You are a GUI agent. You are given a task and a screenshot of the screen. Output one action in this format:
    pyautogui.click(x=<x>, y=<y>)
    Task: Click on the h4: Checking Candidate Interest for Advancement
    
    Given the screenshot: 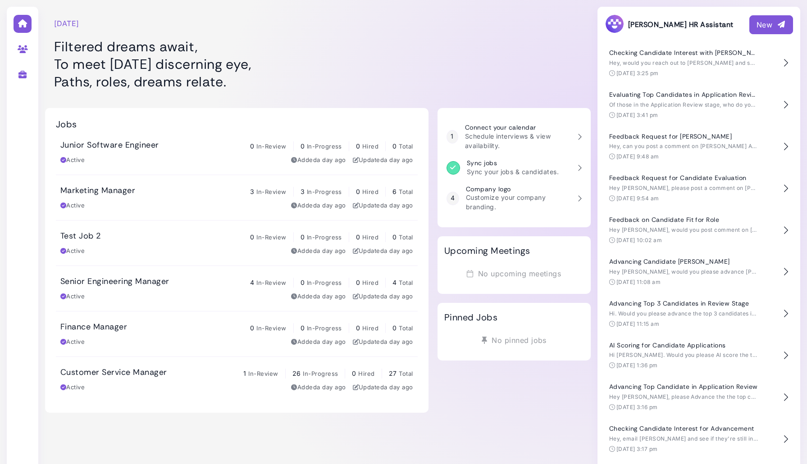 What is the action you would take?
    pyautogui.click(x=683, y=429)
    